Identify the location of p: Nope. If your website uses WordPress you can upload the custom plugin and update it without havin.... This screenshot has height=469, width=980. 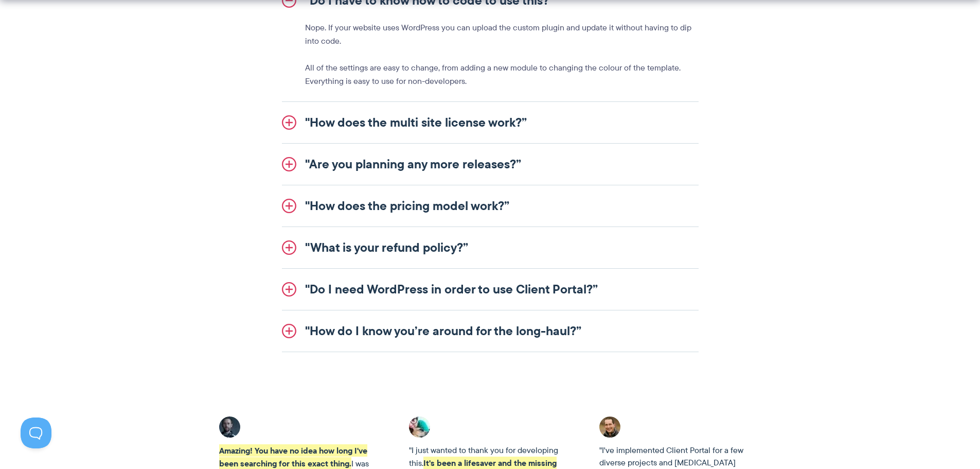
(502, 35).